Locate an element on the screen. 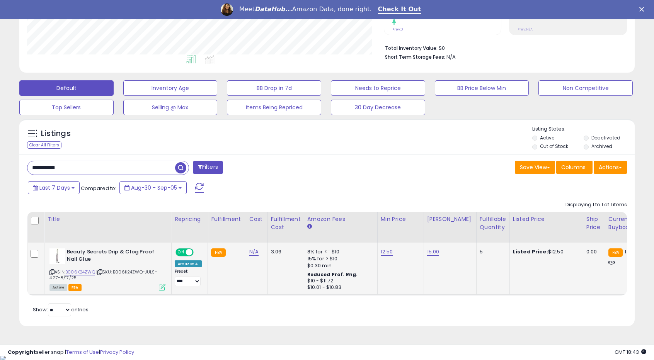  button: Columns is located at coordinates (575, 167).